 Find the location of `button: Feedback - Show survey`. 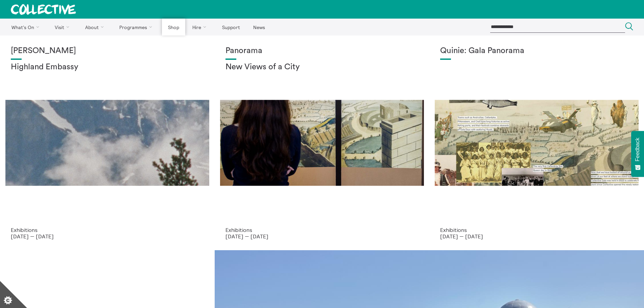

button: Feedback - Show survey is located at coordinates (638, 154).